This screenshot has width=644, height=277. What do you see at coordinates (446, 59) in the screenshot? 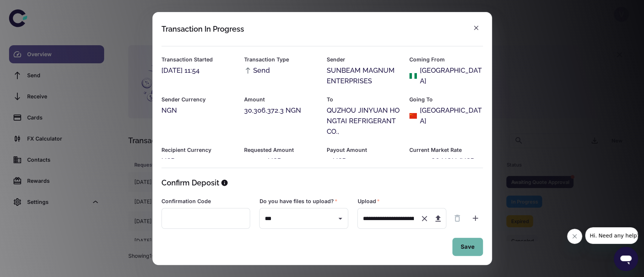
I see `h6: Coming From` at bounding box center [446, 59].